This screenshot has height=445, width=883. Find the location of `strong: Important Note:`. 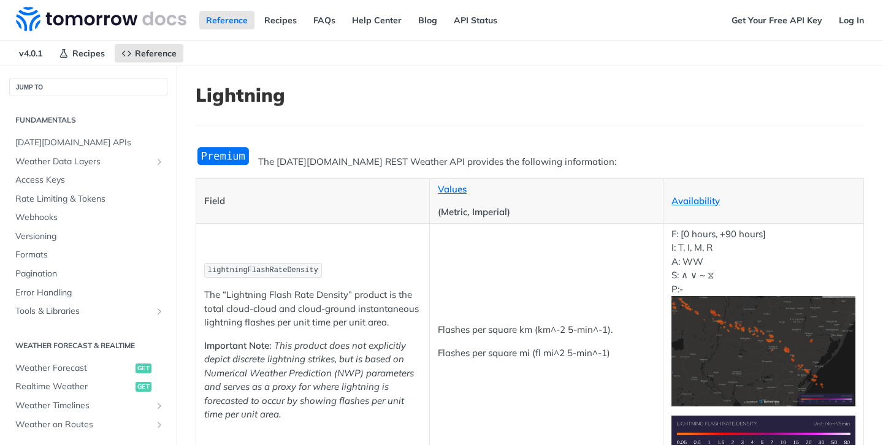

strong: Important Note: is located at coordinates (238, 345).